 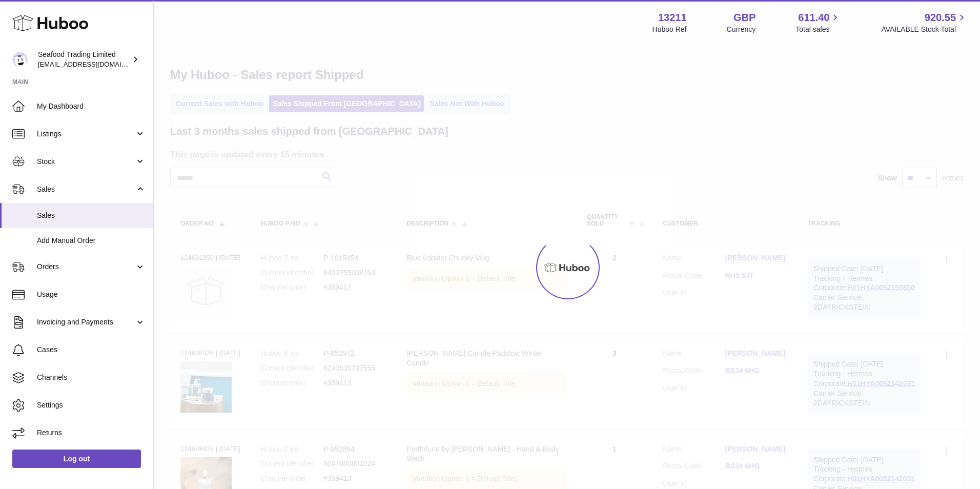 What do you see at coordinates (91, 377) in the screenshot?
I see `span: Channels` at bounding box center [91, 377].